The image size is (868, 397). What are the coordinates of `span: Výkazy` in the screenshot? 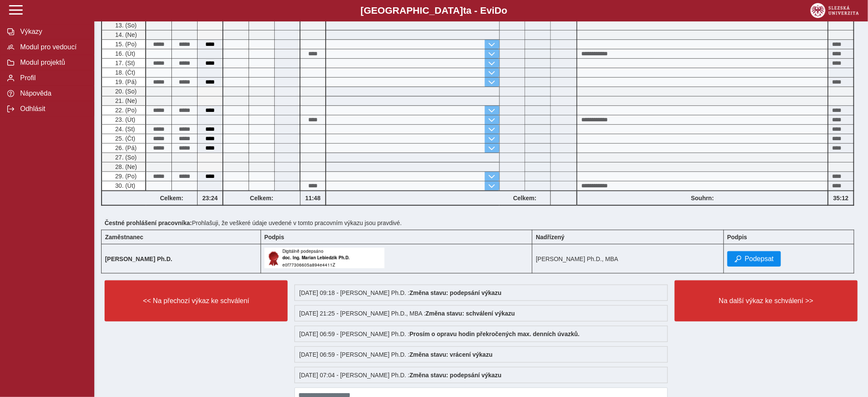 It's located at (52, 32).